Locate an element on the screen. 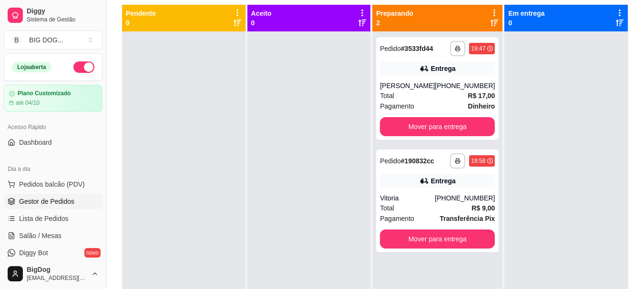 Image resolution: width=644 pixels, height=289 pixels. span: Sistema de Gestão is located at coordinates (63, 20).